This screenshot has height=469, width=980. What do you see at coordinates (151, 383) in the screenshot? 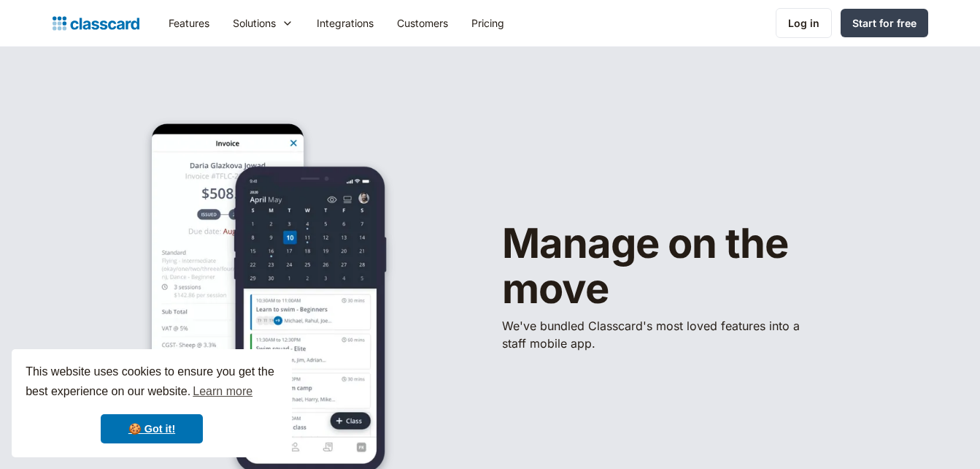
I see `span: This website uses cookies to ensure you get the best experience on our website.` at bounding box center [151, 383].